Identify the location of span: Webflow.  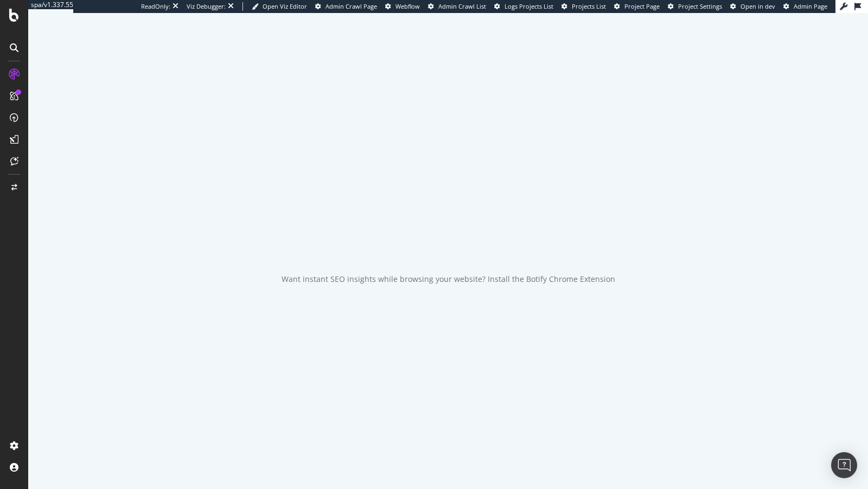
(407, 6).